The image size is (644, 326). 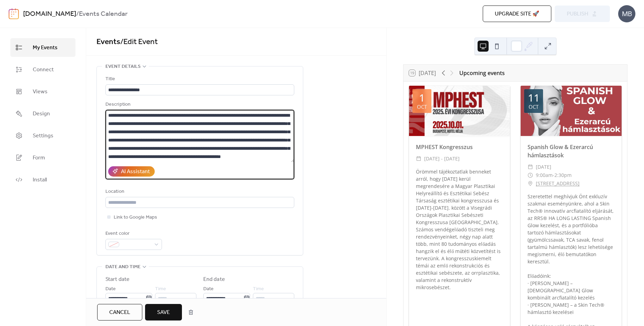 What do you see at coordinates (43, 114) in the screenshot?
I see `a: Design` at bounding box center [43, 114].